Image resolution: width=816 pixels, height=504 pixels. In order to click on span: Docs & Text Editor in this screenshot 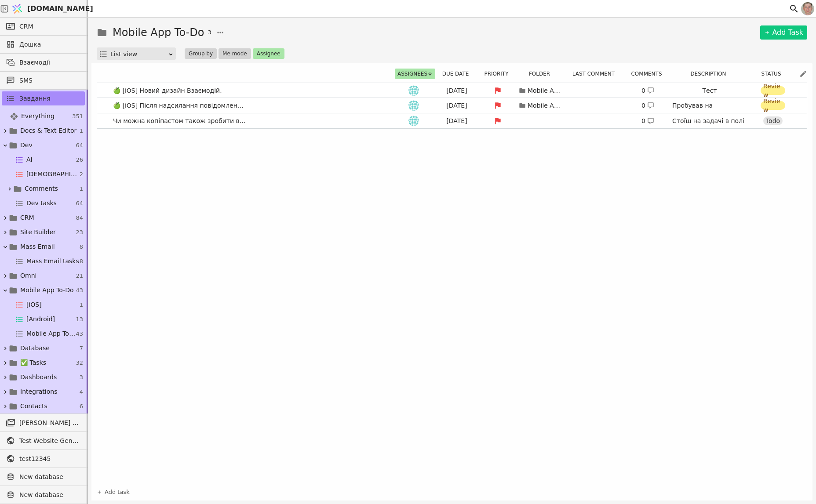, I will do `click(48, 131)`.